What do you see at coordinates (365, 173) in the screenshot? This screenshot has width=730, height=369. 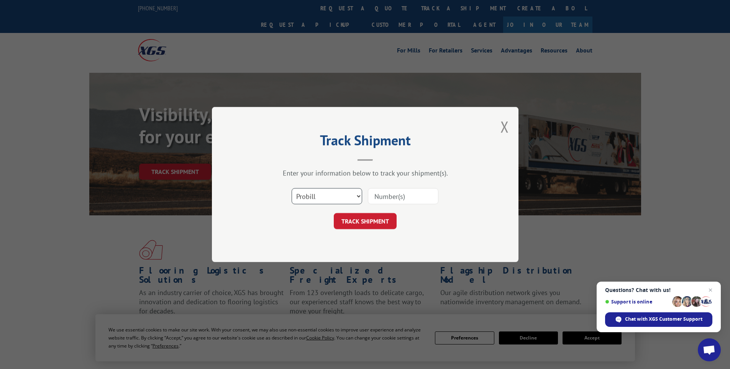 I see `div: Enter your information below to track your shipment(s).` at bounding box center [365, 173].